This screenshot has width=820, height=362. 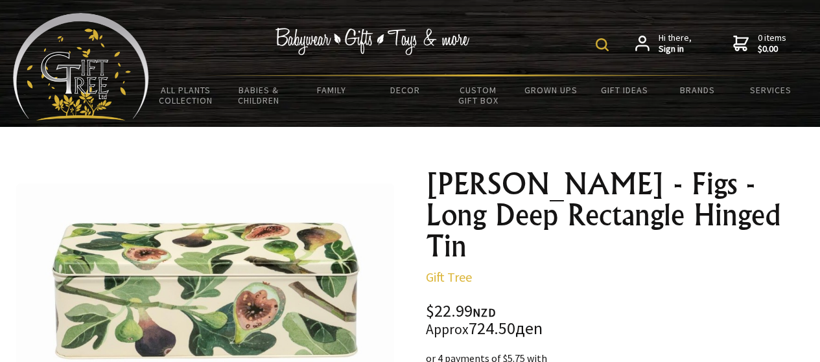 I want to click on span: 0 items, so click(x=772, y=43).